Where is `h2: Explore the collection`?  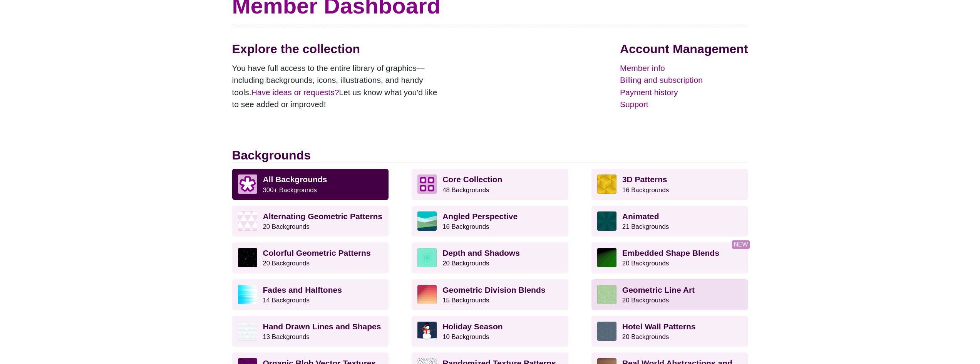 h2: Explore the collection is located at coordinates (338, 49).